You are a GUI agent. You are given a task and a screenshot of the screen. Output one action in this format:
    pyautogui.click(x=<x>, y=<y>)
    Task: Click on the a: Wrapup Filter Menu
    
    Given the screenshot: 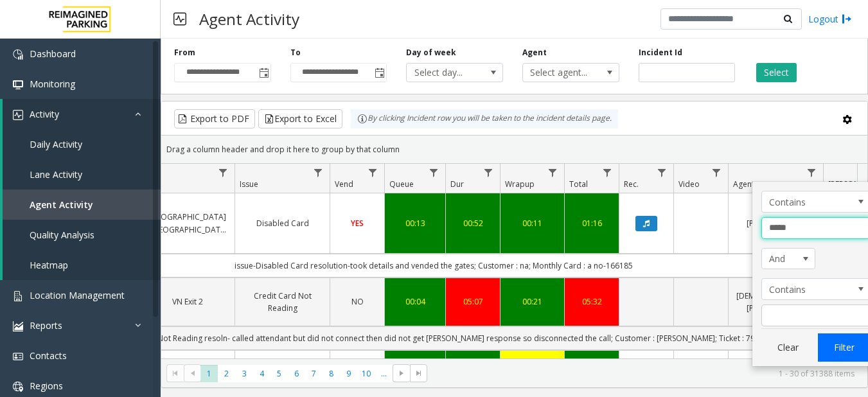 What is the action you would take?
    pyautogui.click(x=553, y=172)
    